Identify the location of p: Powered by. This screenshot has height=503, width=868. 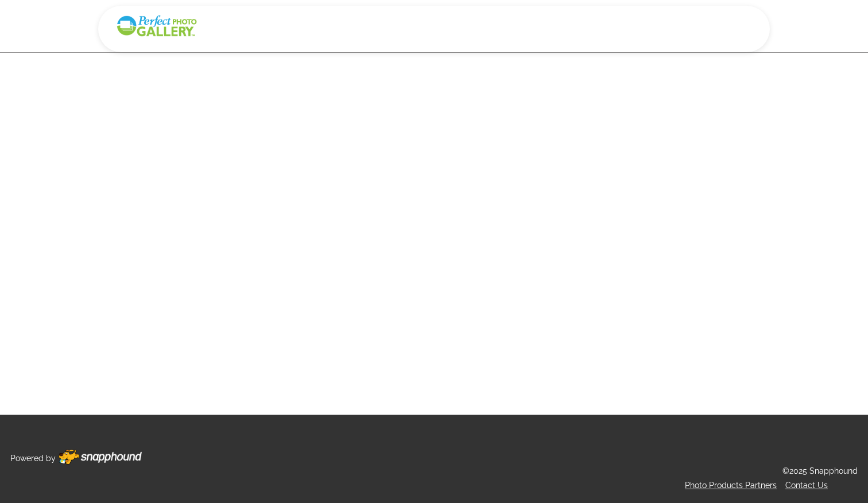
(33, 459).